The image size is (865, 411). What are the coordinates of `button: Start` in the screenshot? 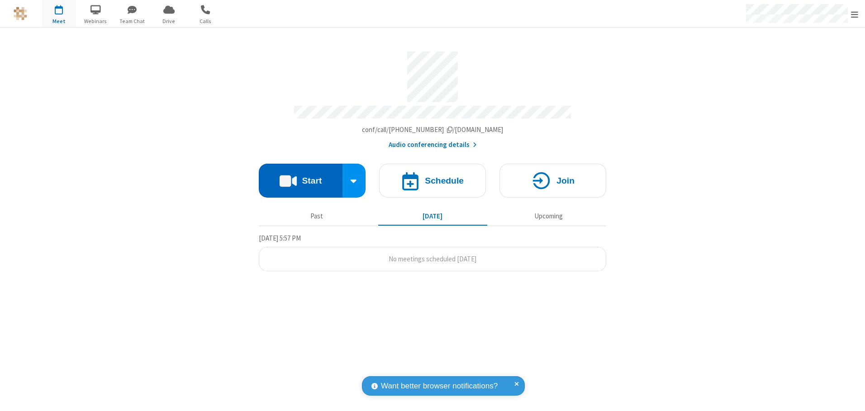 It's located at (300, 181).